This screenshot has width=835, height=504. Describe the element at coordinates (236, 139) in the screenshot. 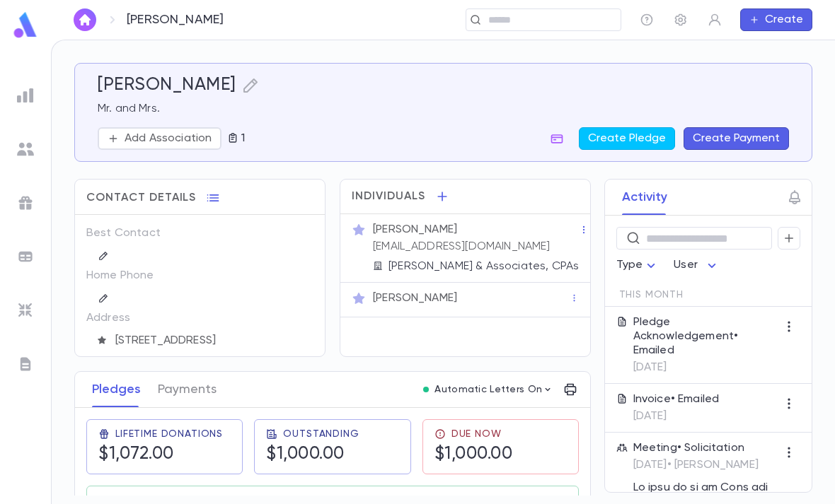

I see `button: 1` at that location.